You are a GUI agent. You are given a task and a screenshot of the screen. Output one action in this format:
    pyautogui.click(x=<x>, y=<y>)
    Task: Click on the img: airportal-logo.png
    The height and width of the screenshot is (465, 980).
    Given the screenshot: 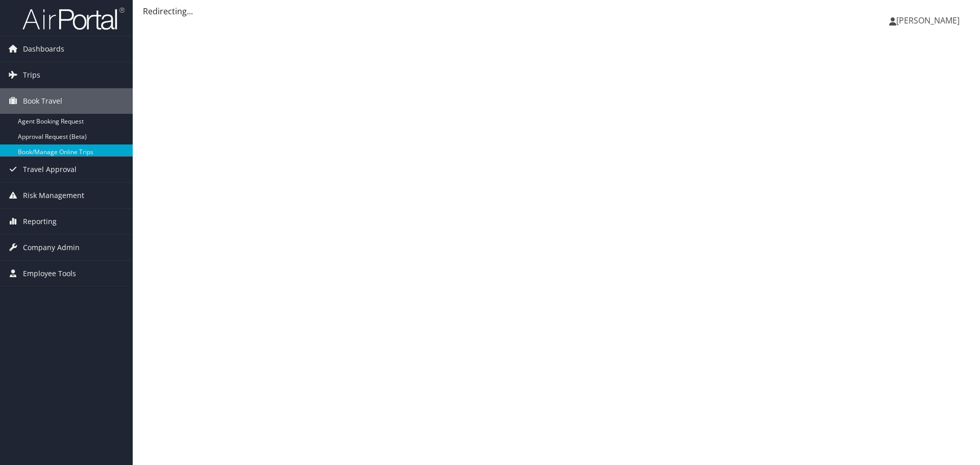 What is the action you would take?
    pyautogui.click(x=74, y=18)
    